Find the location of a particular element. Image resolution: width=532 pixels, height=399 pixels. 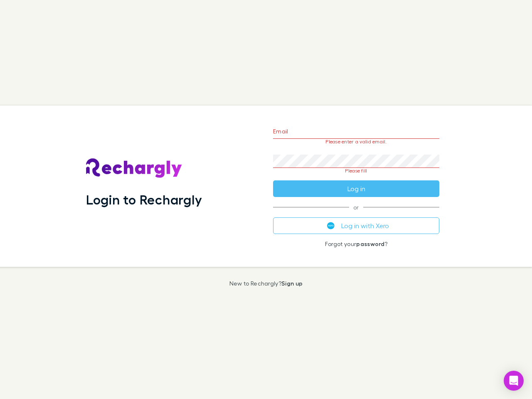

div: Open Intercom Messenger is located at coordinates (514, 381).